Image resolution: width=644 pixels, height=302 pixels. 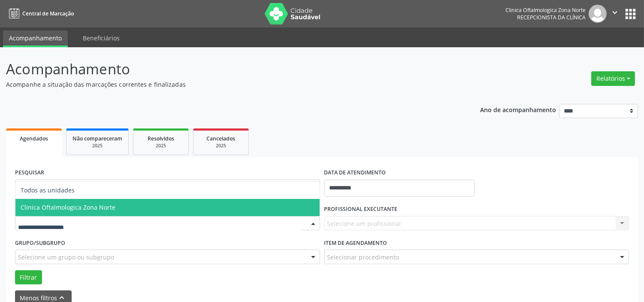 What do you see at coordinates (66, 257) in the screenshot?
I see `span: Selecione um grupo ou subgrupo` at bounding box center [66, 257].